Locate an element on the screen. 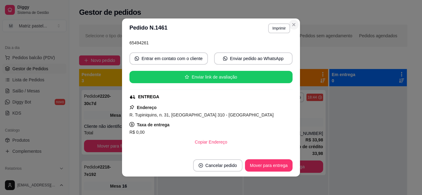 This screenshot has width=422, height=195. button: starEnviar link de avaliação is located at coordinates (211, 77).